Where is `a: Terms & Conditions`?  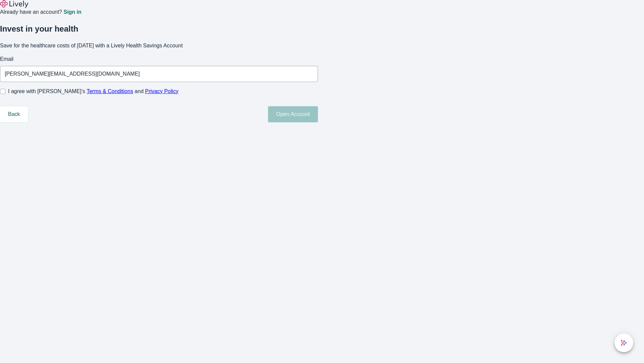 a: Terms & Conditions is located at coordinates (110, 91).